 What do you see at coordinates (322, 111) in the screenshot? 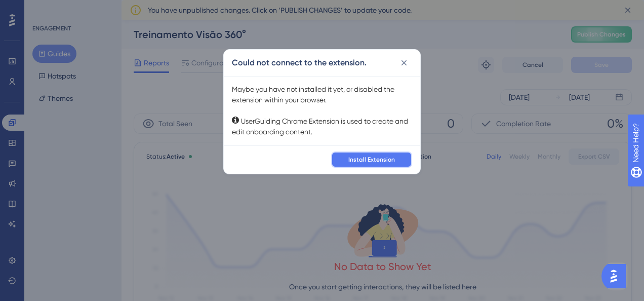
I see `div: Maybe you have not installed it yet, or disabled the extension within your browser. UserGuiding C...` at bounding box center [322, 111].